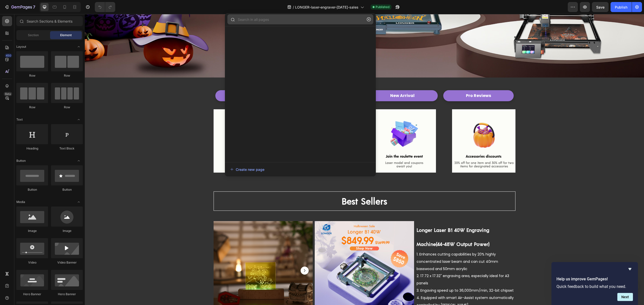  What do you see at coordinates (8, 94) in the screenshot?
I see `div: Beta` at bounding box center [8, 94].